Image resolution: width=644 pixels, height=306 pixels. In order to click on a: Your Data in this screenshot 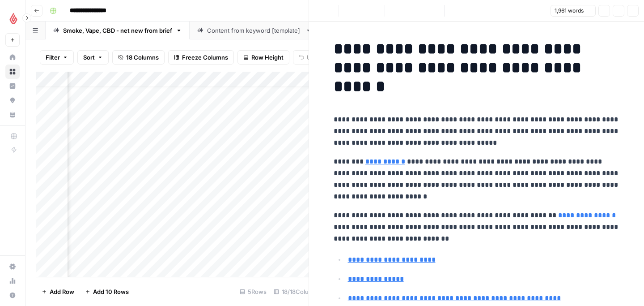, I will do `click(12, 115)`.